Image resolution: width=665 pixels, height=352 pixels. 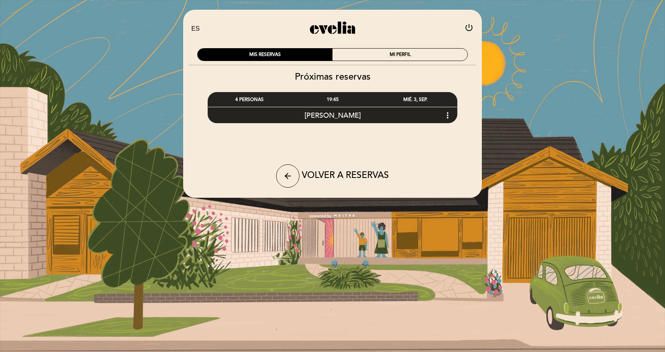 I want to click on h2: Próximas reservas, so click(x=333, y=77).